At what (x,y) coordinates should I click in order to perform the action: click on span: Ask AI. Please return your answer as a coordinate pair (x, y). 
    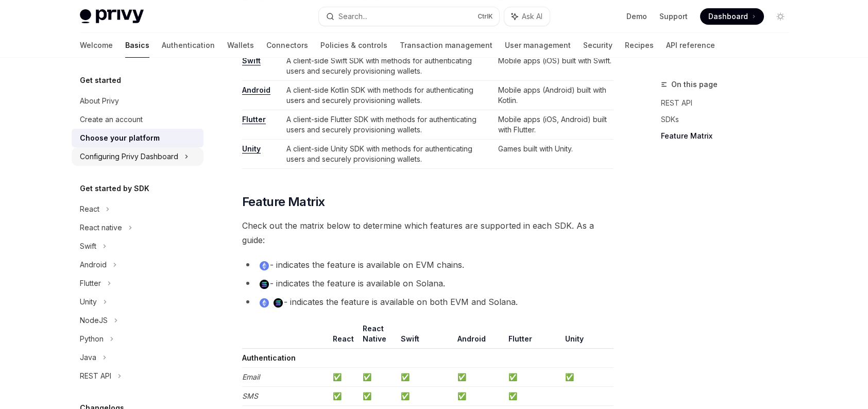
    Looking at the image, I should click on (532, 16).